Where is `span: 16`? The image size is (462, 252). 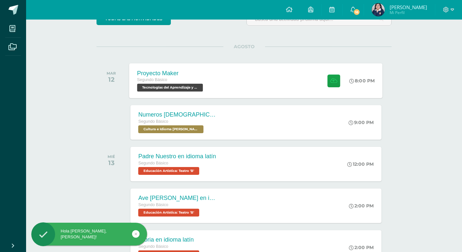 span: 16 is located at coordinates (356, 12).